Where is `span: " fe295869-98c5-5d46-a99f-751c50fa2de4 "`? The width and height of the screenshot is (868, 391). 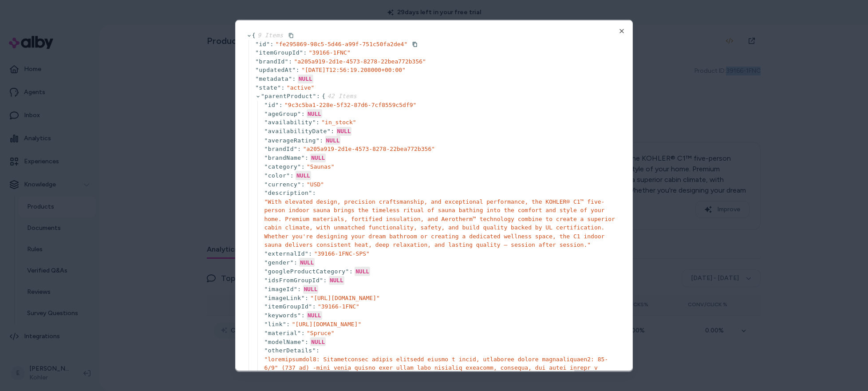 span: " fe295869-98c5-5d46-a99f-751c50fa2de4 " is located at coordinates (341, 43).